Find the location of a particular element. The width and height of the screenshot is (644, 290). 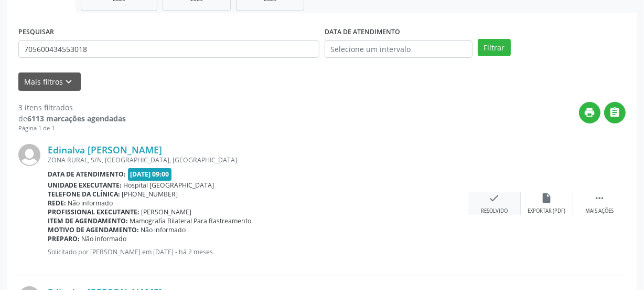

b: Telefone da clínica: is located at coordinates (84, 194).